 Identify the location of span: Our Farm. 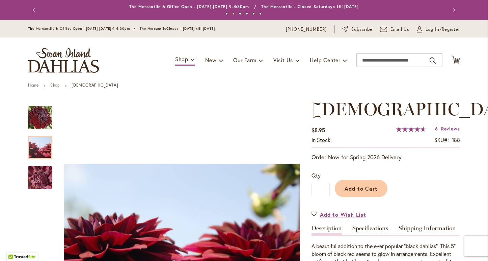
(245, 60).